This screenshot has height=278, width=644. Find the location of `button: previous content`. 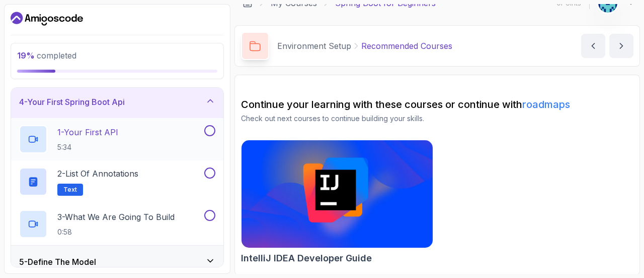

button: previous content is located at coordinates (593, 46).